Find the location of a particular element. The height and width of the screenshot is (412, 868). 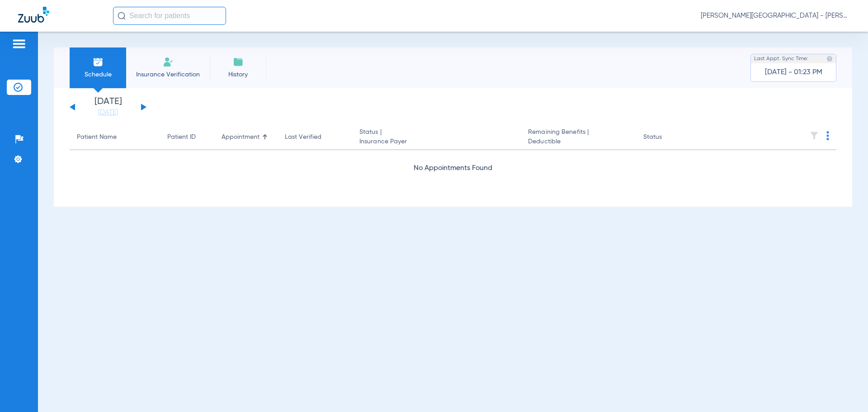

img: hamburger-icon is located at coordinates (19, 44).